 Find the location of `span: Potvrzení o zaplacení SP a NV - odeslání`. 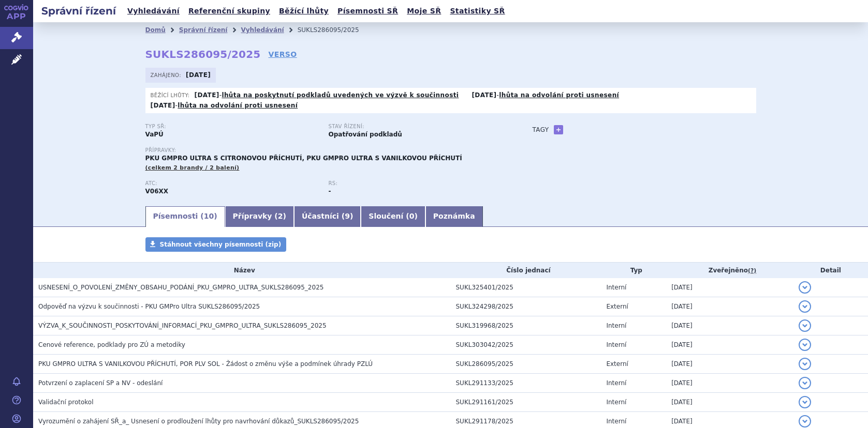

span: Potvrzení o zaplacení SP a NV - odeslání is located at coordinates (101, 383).